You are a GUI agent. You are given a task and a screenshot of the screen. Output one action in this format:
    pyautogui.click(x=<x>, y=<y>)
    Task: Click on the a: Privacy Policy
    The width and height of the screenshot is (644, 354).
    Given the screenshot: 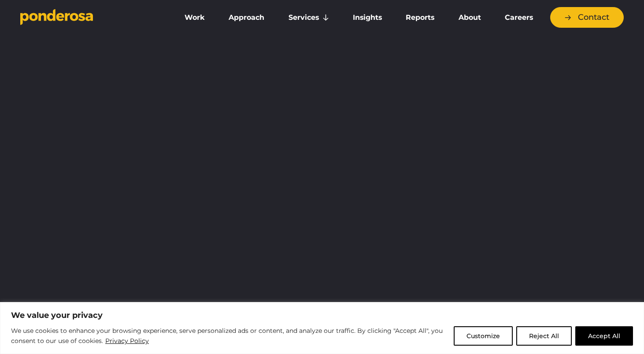 What is the action you would take?
    pyautogui.click(x=127, y=341)
    